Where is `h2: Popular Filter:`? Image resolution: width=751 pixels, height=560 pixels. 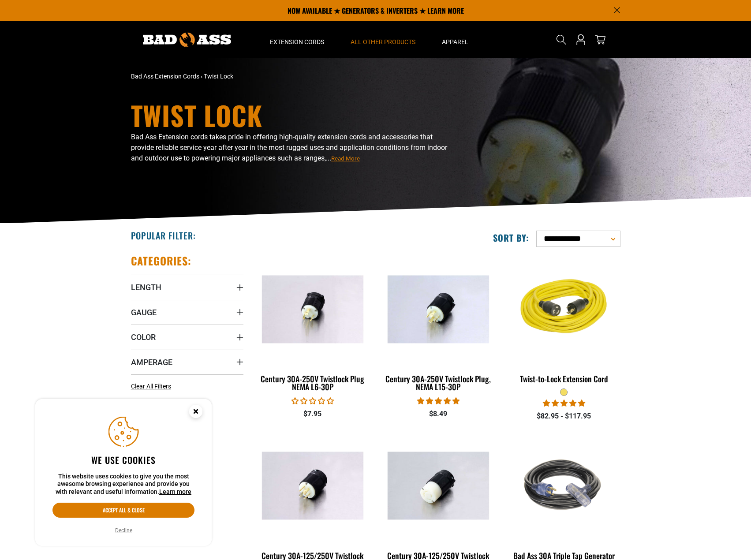 h2: Popular Filter: is located at coordinates (163, 235).